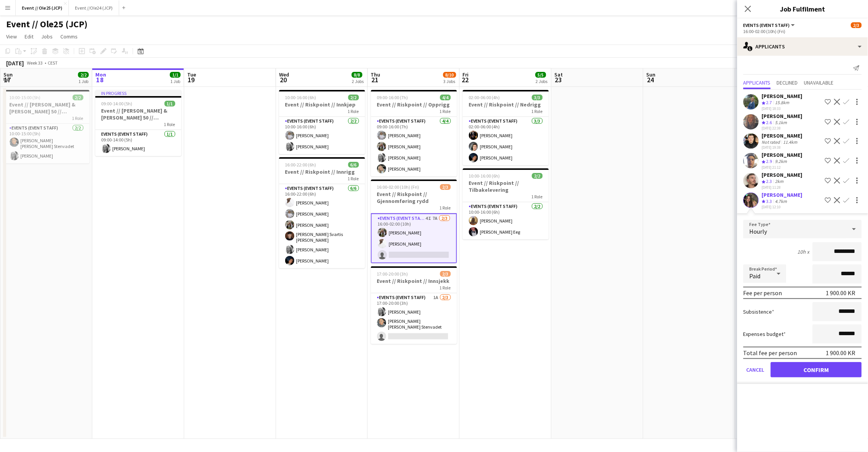 This screenshot has width=868, height=452. What do you see at coordinates (357, 75) in the screenshot?
I see `span: 8/8` at bounding box center [357, 75].